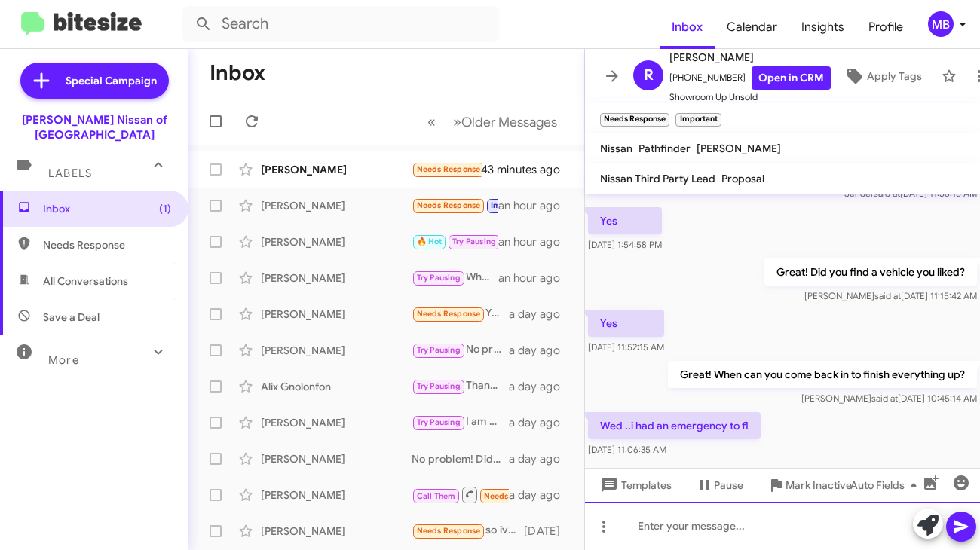  Describe the element at coordinates (664, 148) in the screenshot. I see `span: Pathfinder` at that location.